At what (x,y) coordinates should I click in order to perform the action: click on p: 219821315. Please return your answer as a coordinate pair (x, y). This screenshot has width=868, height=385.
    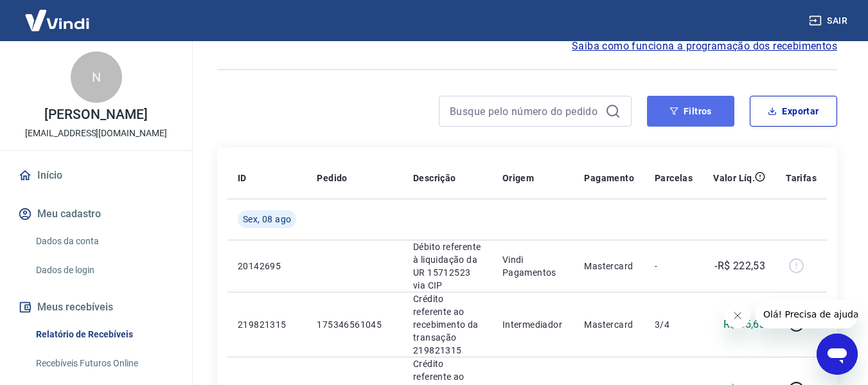
    Looking at the image, I should click on (267, 325).